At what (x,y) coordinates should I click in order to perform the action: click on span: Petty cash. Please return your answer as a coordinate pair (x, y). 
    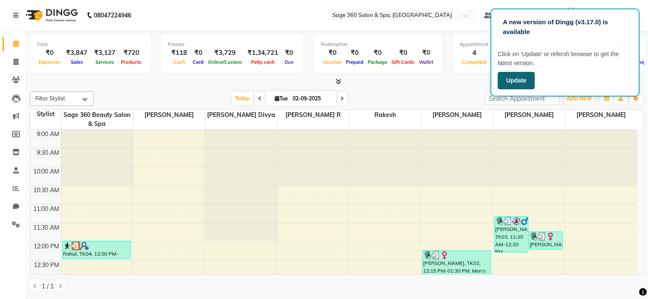
    Looking at the image, I should click on (263, 62).